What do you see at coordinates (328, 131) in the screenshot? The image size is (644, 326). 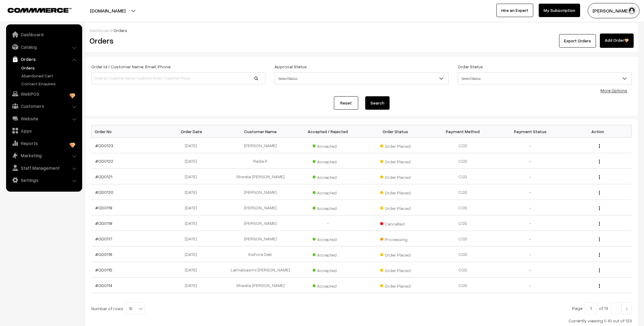 I see `th: Accepted / Rejected` at bounding box center [328, 131].